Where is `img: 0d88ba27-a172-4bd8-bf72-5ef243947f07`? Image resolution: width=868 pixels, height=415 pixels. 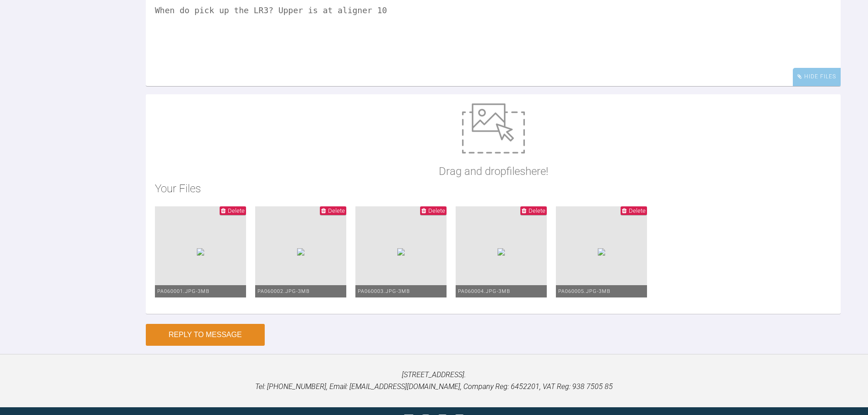 img: 0d88ba27-a172-4bd8-bf72-5ef243947f07 is located at coordinates (601, 252).